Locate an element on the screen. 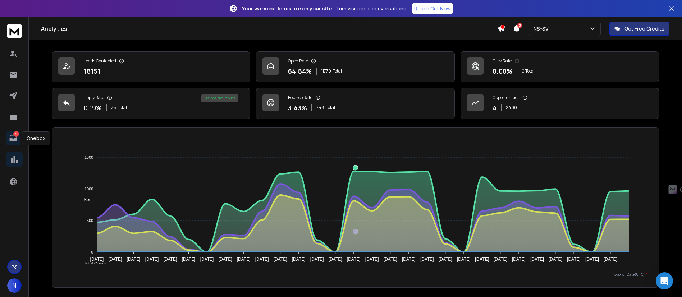  p: 4 is located at coordinates (494, 108).